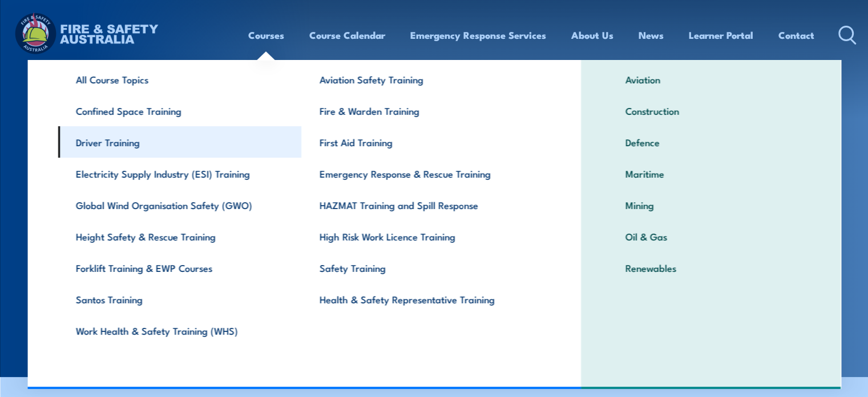  Describe the element at coordinates (796, 35) in the screenshot. I see `a: Contact` at that location.